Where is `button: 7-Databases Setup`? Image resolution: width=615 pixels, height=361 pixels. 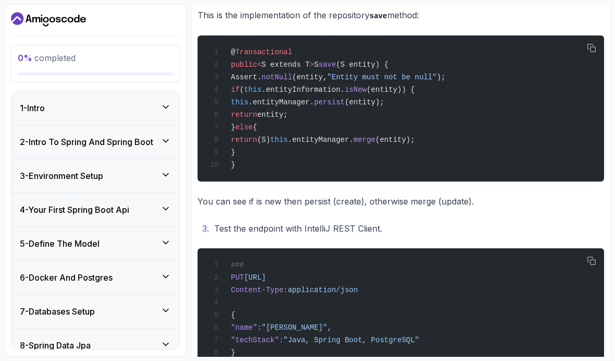
button: 7-Databases Setup is located at coordinates (95, 311).